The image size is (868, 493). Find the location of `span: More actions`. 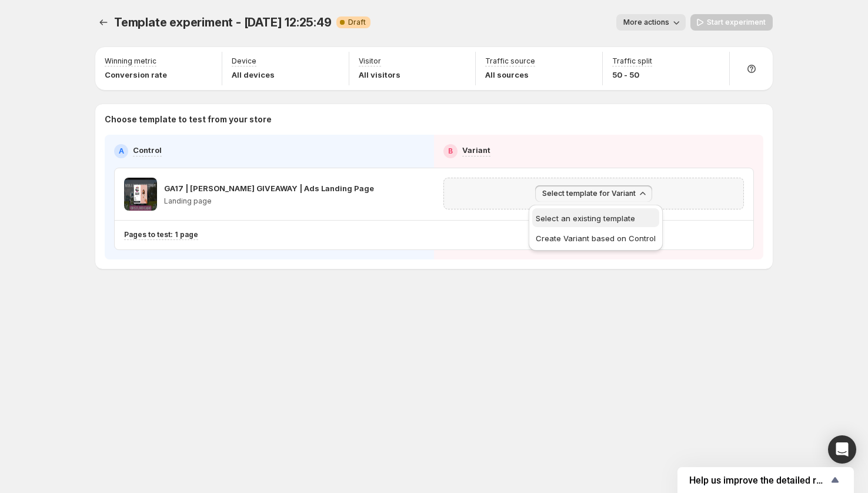

span: More actions is located at coordinates (646, 22).